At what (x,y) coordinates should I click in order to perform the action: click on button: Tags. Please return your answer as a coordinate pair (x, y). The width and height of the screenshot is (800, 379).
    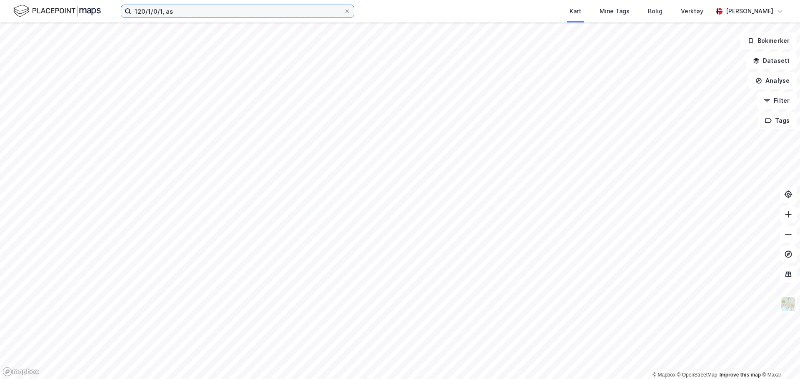
    Looking at the image, I should click on (777, 121).